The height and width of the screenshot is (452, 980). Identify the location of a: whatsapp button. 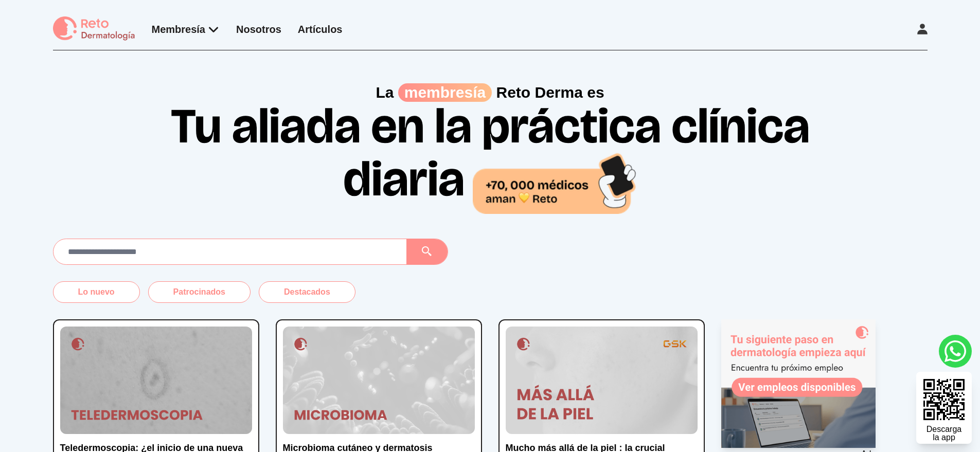
(955, 351).